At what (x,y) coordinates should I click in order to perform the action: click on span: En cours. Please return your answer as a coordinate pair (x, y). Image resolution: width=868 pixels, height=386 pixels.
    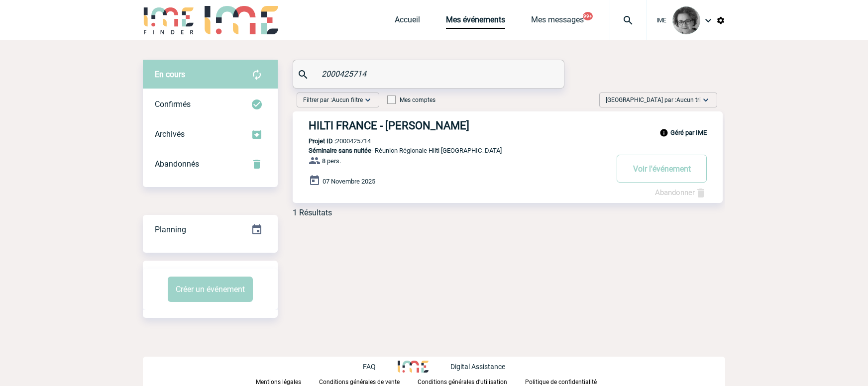
    Looking at the image, I should click on (170, 75).